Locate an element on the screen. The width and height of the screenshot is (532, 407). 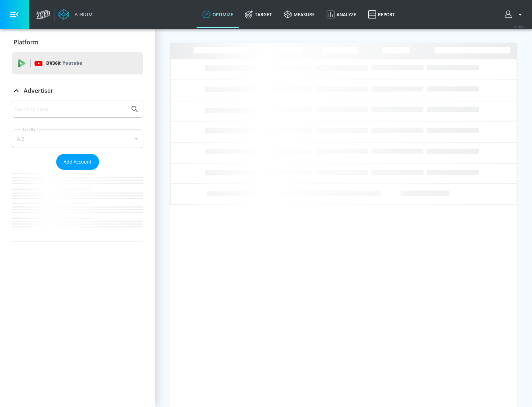
label: Sort By is located at coordinates (29, 129).